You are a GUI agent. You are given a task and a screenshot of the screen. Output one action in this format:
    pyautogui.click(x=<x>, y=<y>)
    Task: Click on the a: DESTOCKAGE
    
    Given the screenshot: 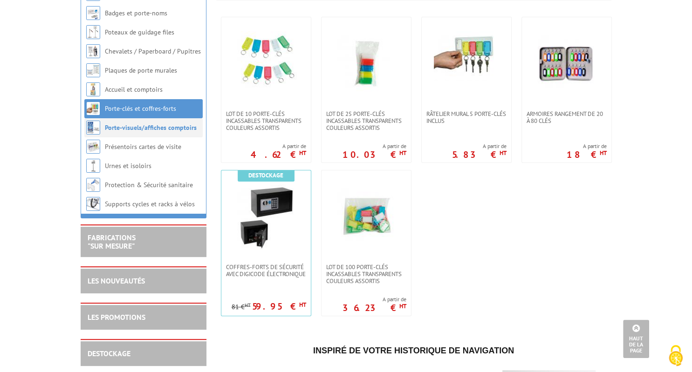 What is the action you would take?
    pyautogui.click(x=109, y=354)
    